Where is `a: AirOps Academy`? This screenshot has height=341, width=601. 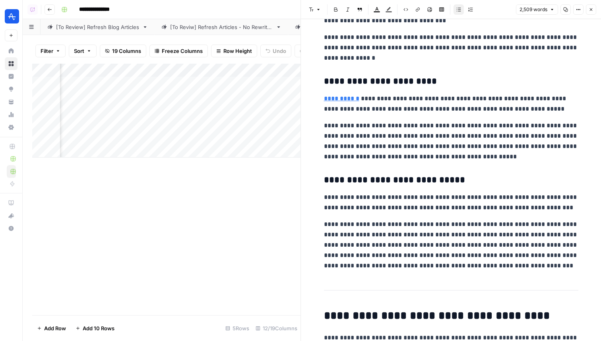
a: AirOps Academy is located at coordinates (11, 203).